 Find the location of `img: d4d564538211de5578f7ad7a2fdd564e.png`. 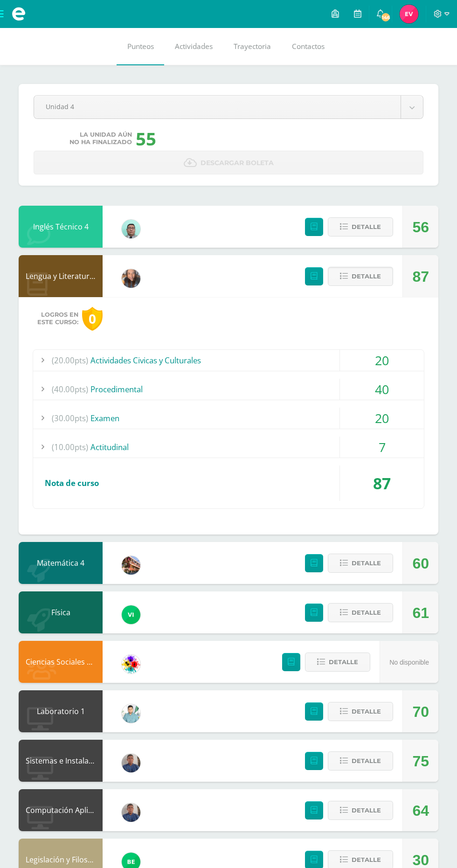

img: d4d564538211de5578f7ad7a2fdd564e.png is located at coordinates (131, 229).